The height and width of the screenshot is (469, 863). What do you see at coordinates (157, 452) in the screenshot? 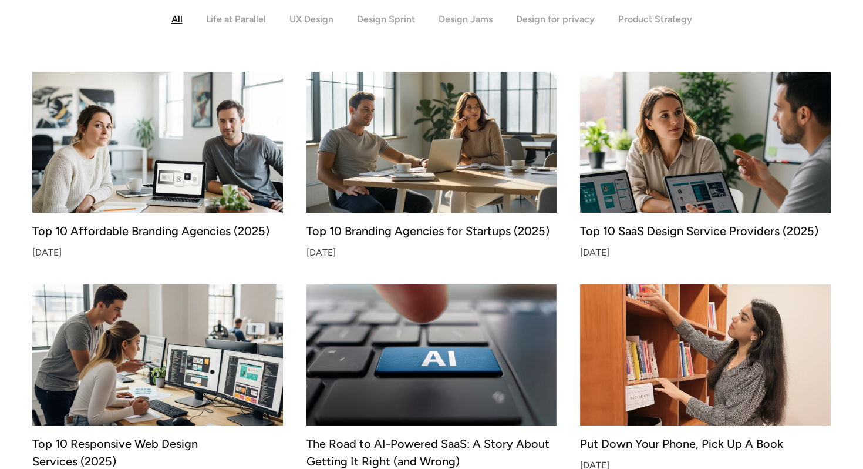
I see `div: Top 10 Responsive Web Design Services (2025)` at bounding box center [157, 452].